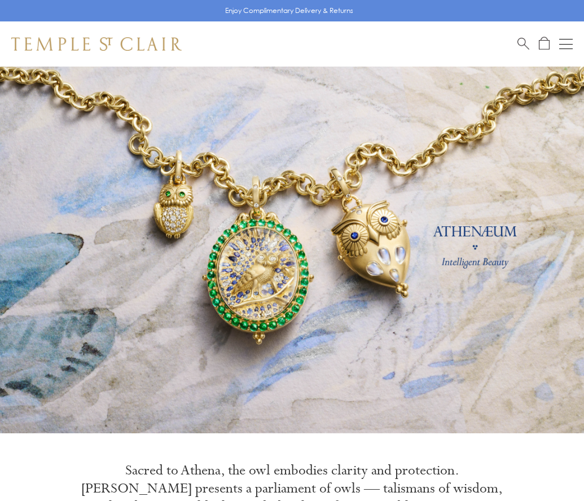  What do you see at coordinates (289, 11) in the screenshot?
I see `p: Enjoy Complimentary Delivery & Returns` at bounding box center [289, 11].